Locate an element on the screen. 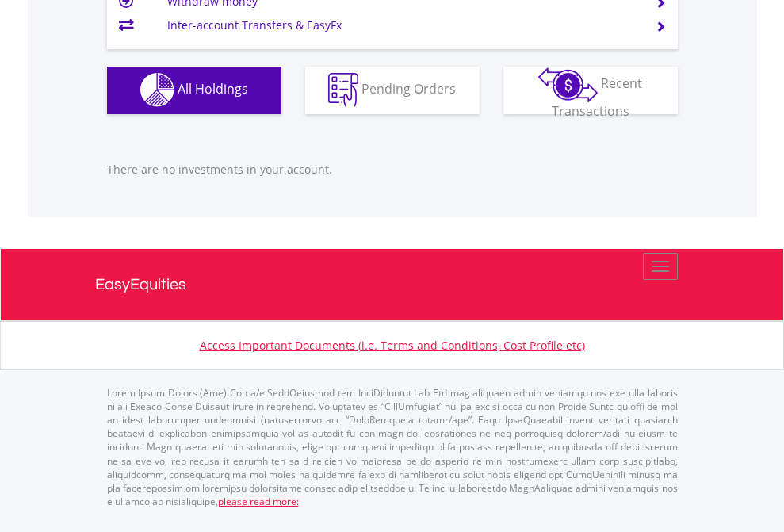 Image resolution: width=784 pixels, height=532 pixels. img: transactions-zar-wht.png is located at coordinates (568, 85).